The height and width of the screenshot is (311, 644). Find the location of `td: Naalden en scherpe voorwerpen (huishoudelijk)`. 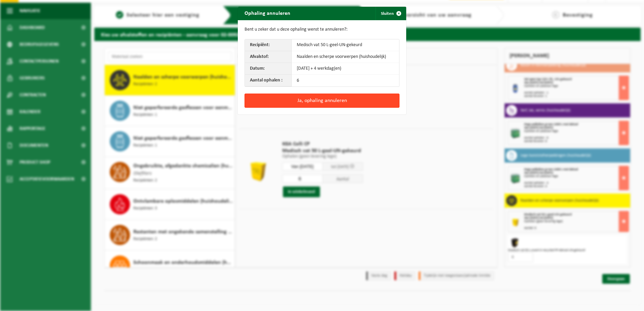

td: Naalden en scherpe voorwerpen (huishoudelijk) is located at coordinates (345, 57).